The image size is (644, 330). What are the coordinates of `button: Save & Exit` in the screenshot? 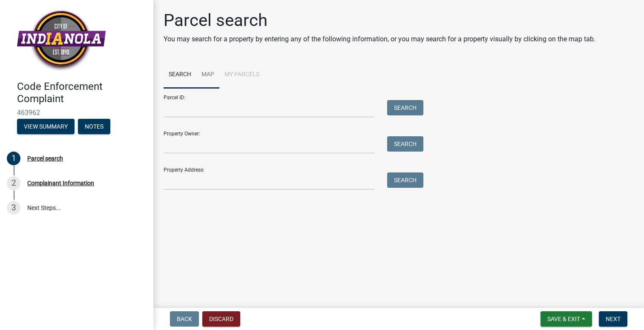 It's located at (566, 319).